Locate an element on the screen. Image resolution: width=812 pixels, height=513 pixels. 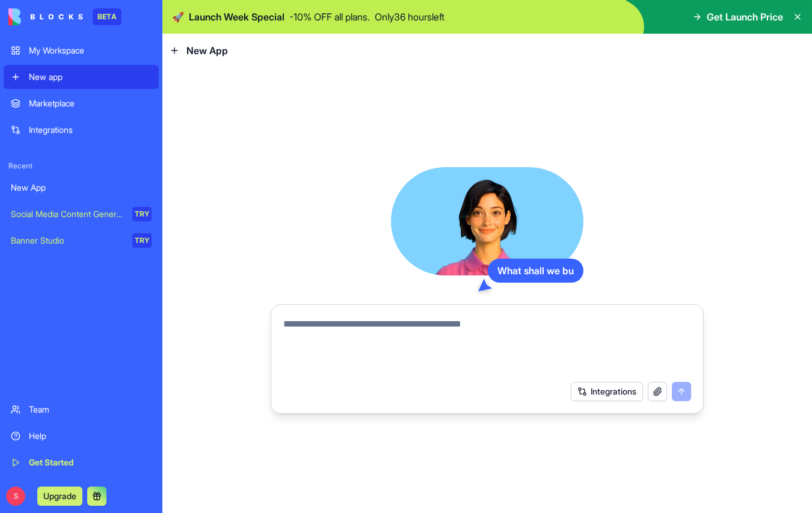
div: Banner Studio is located at coordinates (67, 240).